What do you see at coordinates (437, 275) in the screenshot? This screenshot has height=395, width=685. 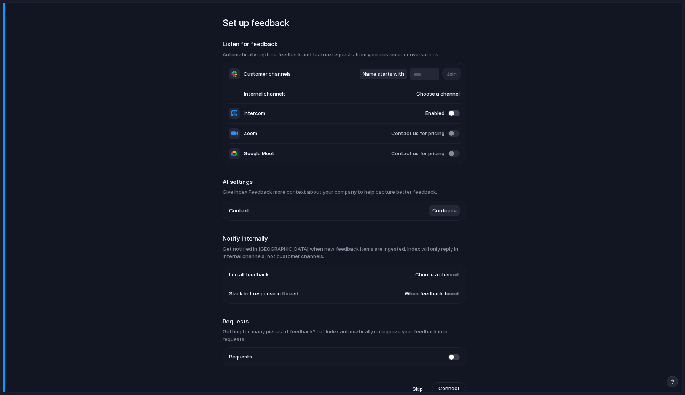 I see `button: Choose a channel` at bounding box center [437, 275].